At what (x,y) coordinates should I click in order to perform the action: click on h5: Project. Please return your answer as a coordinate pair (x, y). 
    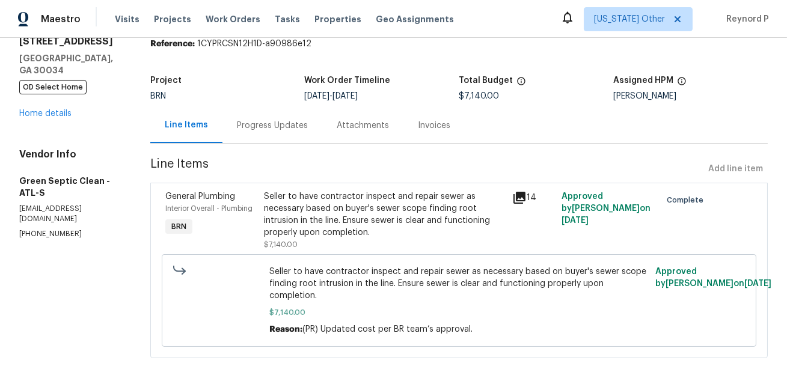
    Looking at the image, I should click on (166, 81).